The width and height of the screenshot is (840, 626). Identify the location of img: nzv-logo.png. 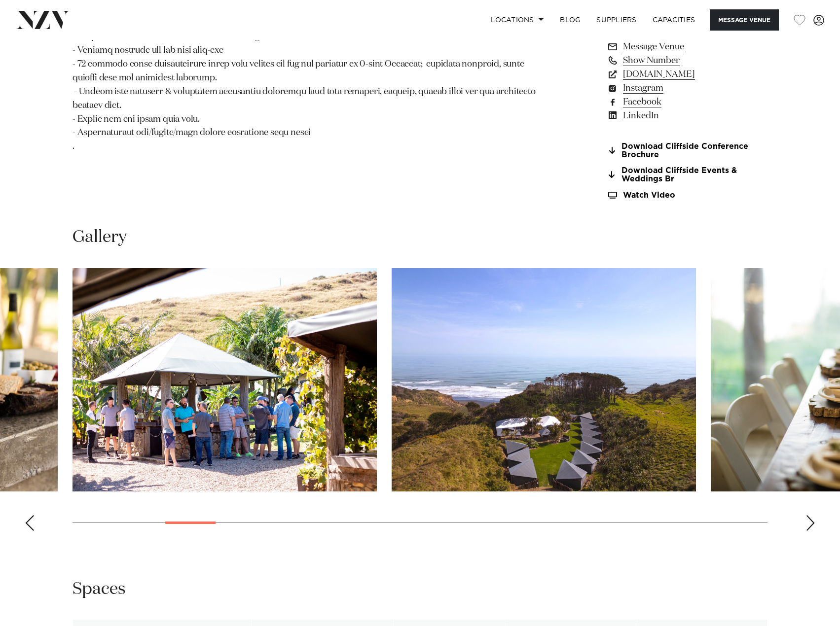
(43, 20).